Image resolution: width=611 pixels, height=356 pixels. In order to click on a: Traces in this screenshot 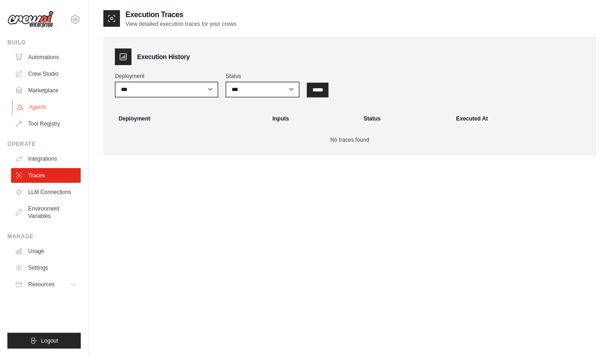, I will do `click(46, 175)`.